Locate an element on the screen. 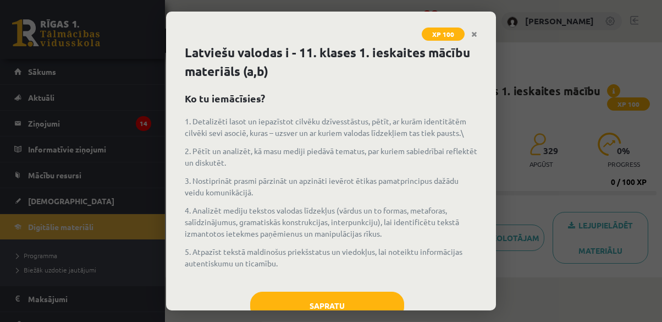  a: Close is located at coordinates (474, 34).